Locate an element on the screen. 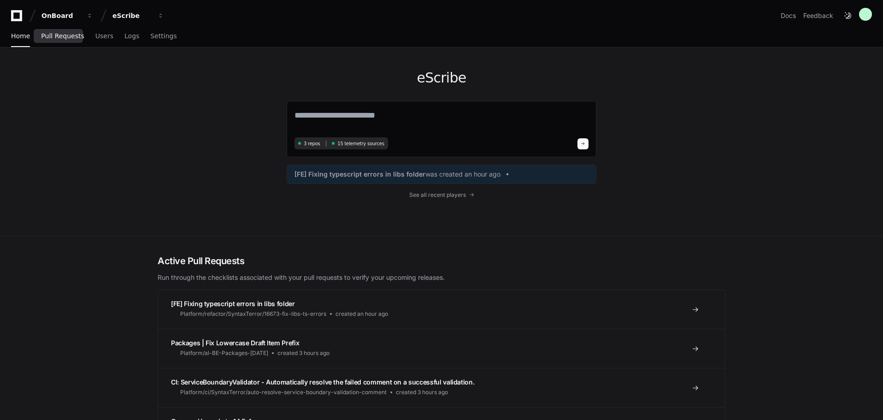 The height and width of the screenshot is (420, 883). a: Home is located at coordinates (20, 36).